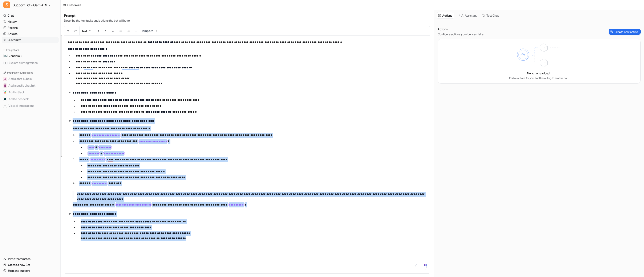 This screenshot has height=277, width=644. Describe the element at coordinates (30, 85) in the screenshot. I see `button: Add a public chat linkAdd a public chat link` at that location.